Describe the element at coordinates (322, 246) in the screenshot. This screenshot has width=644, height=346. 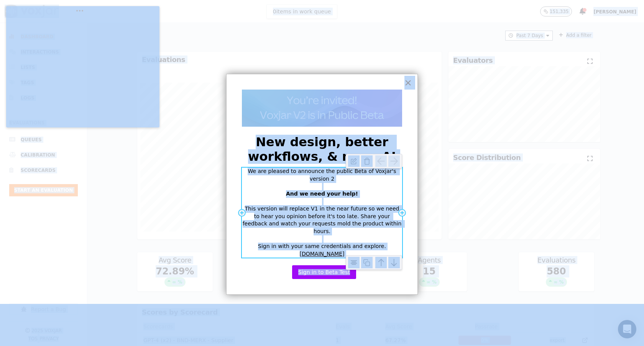
I see `span: Sign in with your same credentials and explore.` at that location.